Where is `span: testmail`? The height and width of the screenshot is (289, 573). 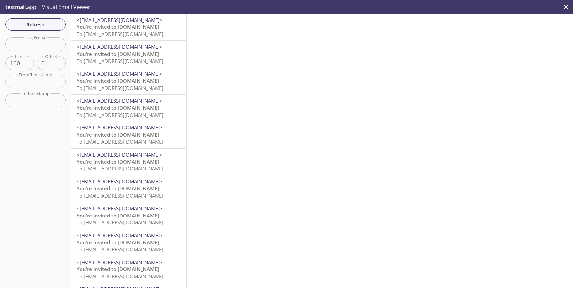 span: testmail is located at coordinates (15, 7).